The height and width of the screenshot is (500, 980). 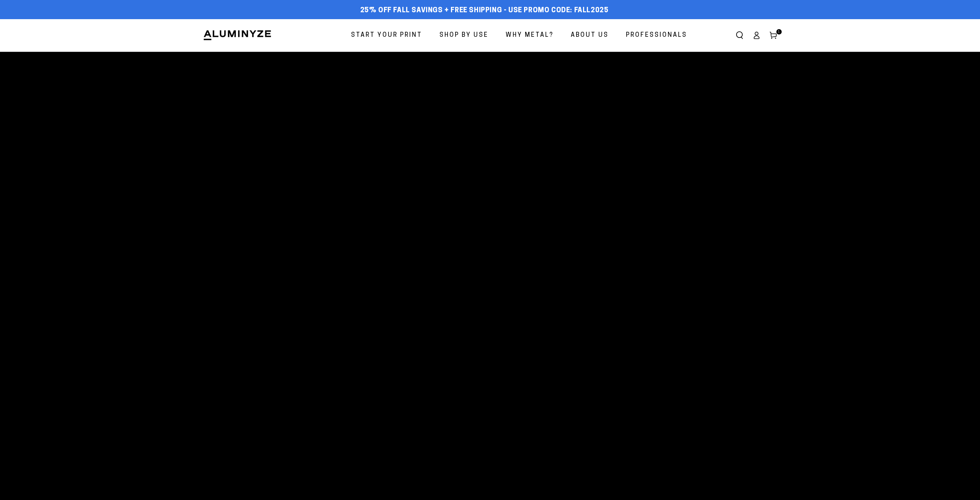 What do you see at coordinates (530, 36) in the screenshot?
I see `span: Why Metal?` at bounding box center [530, 36].